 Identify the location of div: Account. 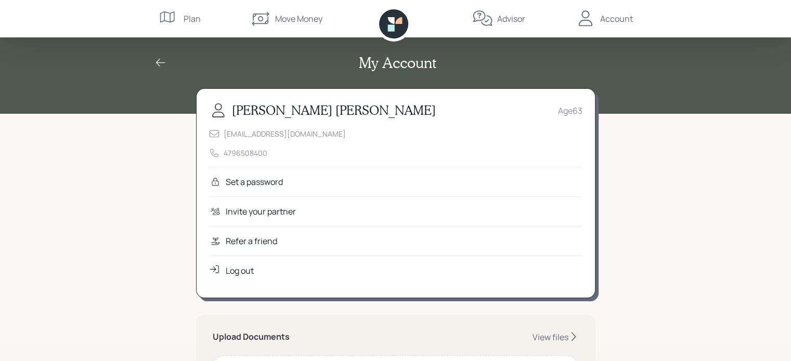
(616, 19).